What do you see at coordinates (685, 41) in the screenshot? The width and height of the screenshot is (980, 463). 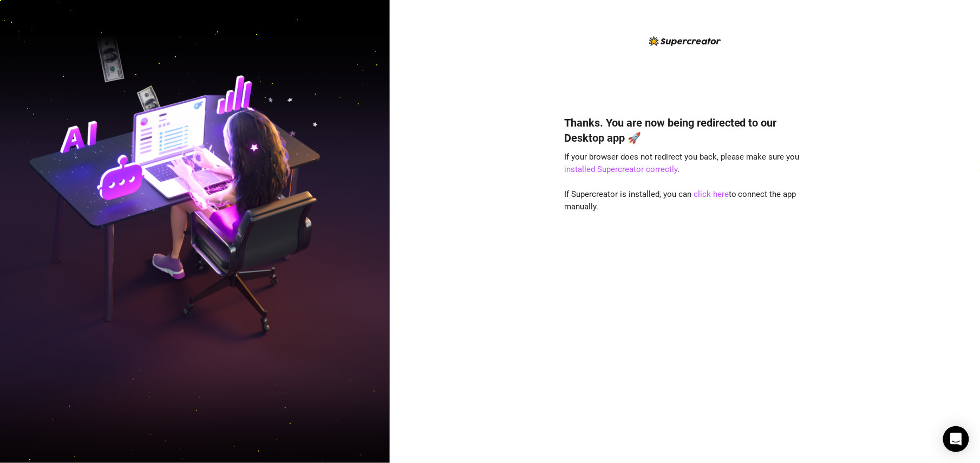 I see `img: logo-BBDzfeDw.svg` at bounding box center [685, 41].